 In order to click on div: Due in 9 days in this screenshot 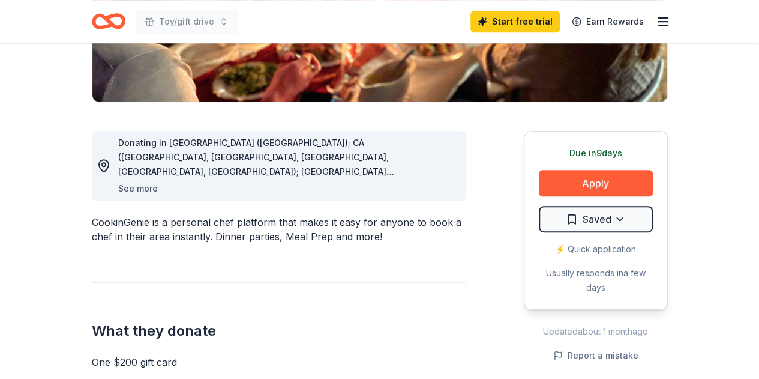, I will do `click(596, 153)`.